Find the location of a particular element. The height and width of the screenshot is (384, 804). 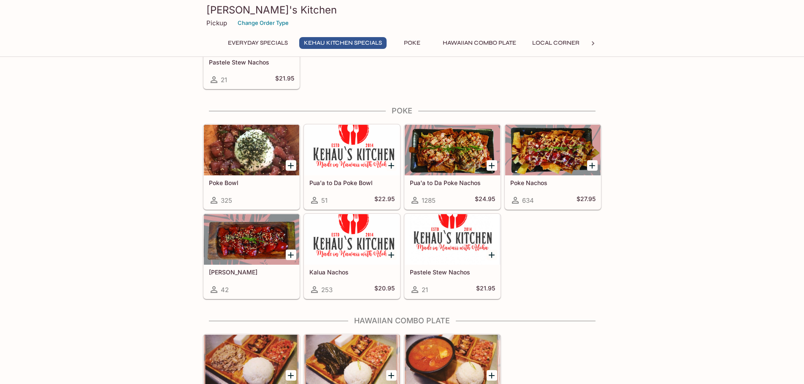

h5: $27.95 is located at coordinates (586, 200).